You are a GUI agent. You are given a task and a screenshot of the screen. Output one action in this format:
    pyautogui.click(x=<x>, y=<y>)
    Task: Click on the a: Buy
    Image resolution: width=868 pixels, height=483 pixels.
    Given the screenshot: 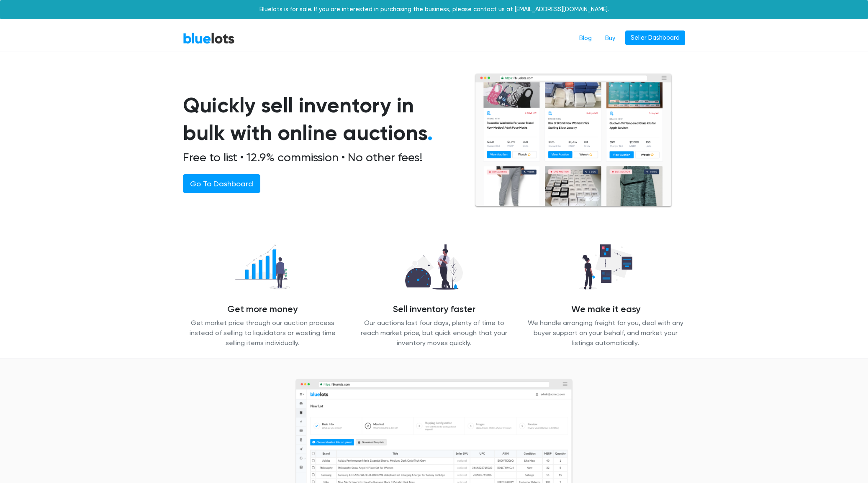 What is the action you would take?
    pyautogui.click(x=610, y=38)
    